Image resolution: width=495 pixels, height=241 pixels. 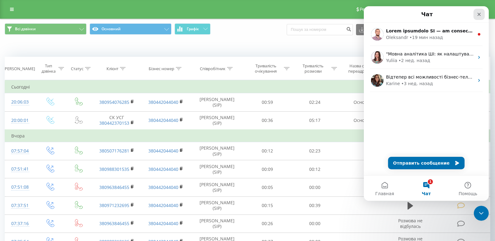 What do you see at coordinates (48, 69) in the screenshot?
I see `div: Тип дзвінка` at bounding box center [48, 69].